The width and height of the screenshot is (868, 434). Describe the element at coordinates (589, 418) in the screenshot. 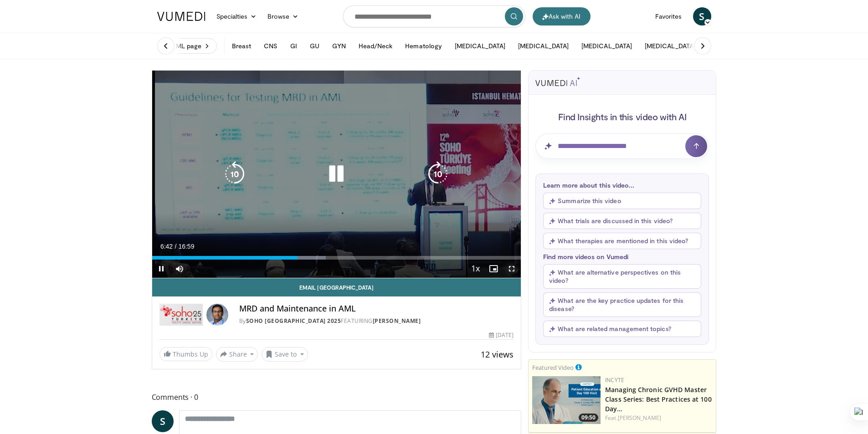

I see `span: 09:50` at that location.